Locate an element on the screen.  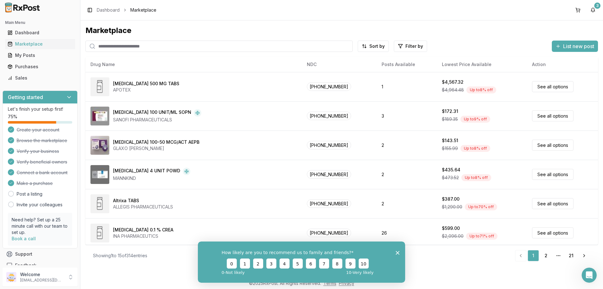
td: 1 is located at coordinates (407, 86).